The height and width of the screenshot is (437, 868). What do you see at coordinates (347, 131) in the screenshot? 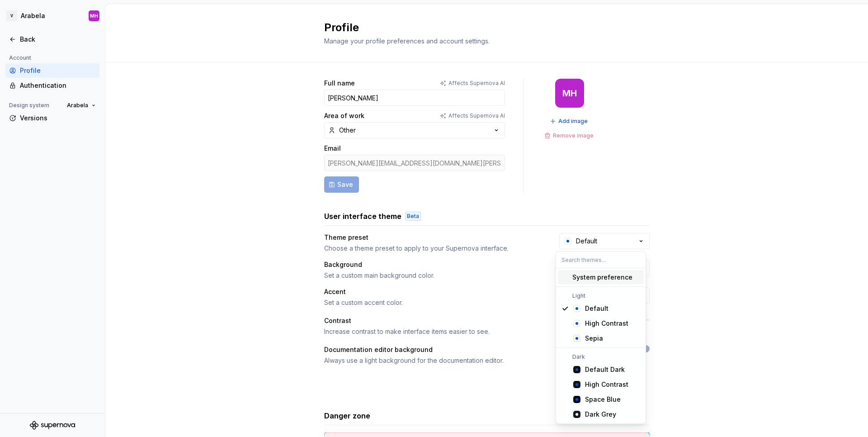
I see `div: Other` at bounding box center [347, 131].